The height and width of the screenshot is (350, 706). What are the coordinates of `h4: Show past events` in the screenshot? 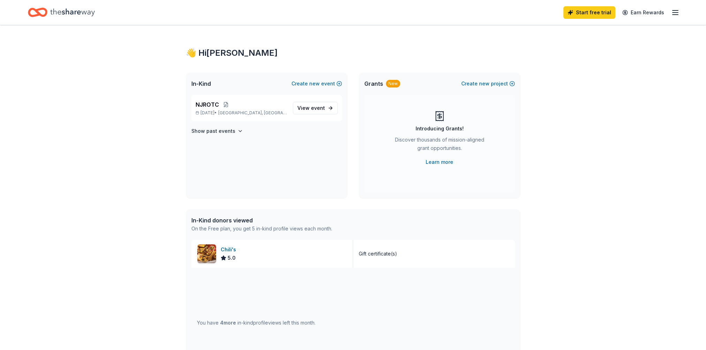 It's located at (213, 131).